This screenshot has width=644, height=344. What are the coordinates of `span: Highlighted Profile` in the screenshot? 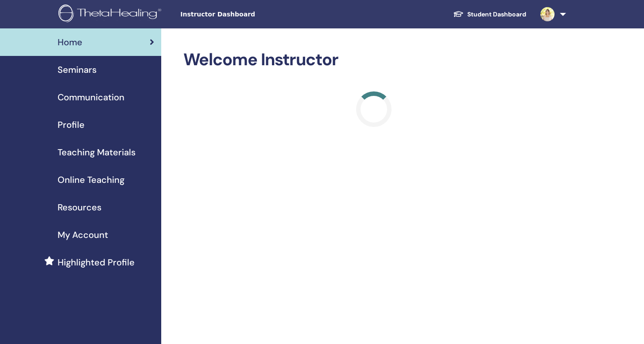 It's located at (96, 262).